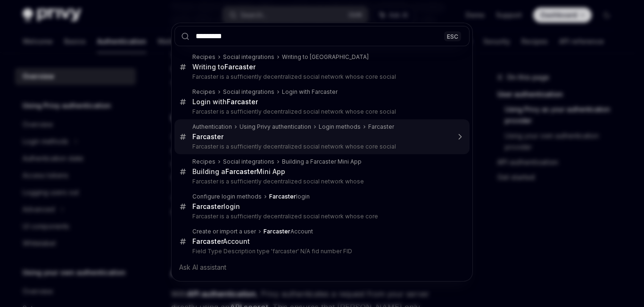  What do you see at coordinates (275, 127) in the screenshot?
I see `div: Using Privy authentication` at bounding box center [275, 127].